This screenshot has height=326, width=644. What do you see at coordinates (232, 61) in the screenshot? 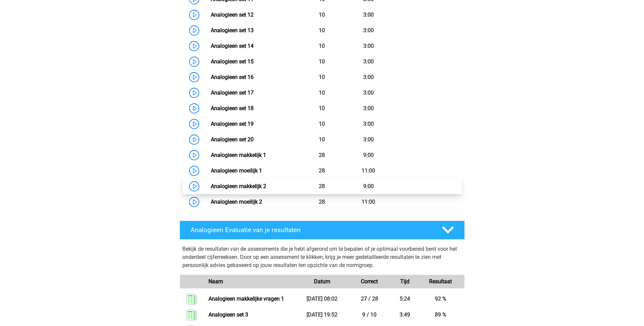
I see `a: Analogieen set 15` at bounding box center [232, 61].